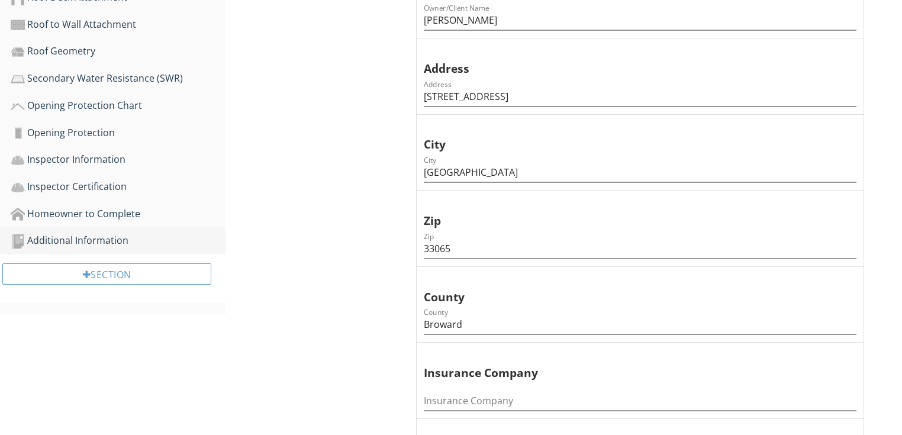  Describe the element at coordinates (118, 187) in the screenshot. I see `div: Inspector Certification` at that location.